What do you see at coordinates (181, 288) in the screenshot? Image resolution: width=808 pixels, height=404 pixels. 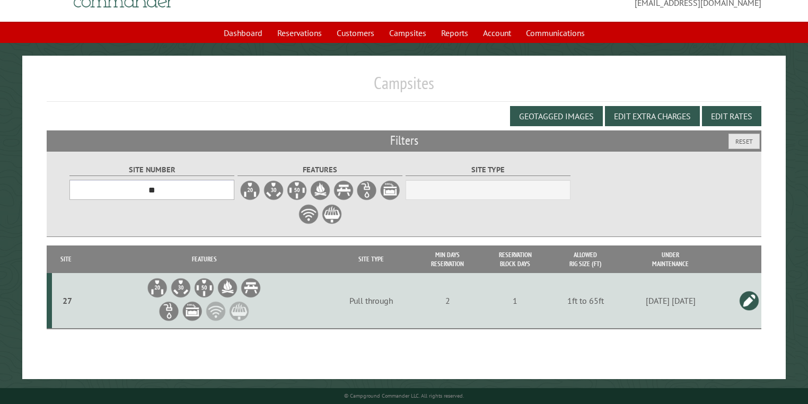 I see `li: 30A Electrical Hookup` at bounding box center [181, 288].